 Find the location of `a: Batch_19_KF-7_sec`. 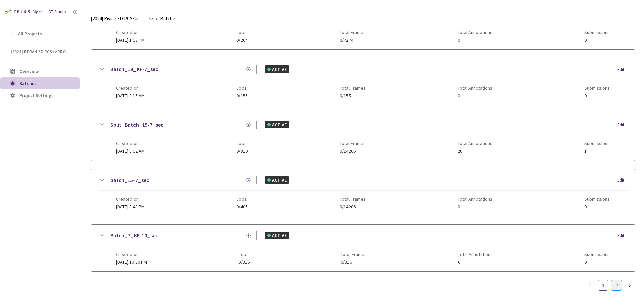

a: Batch_19_KF-7_sec is located at coordinates (134, 69).